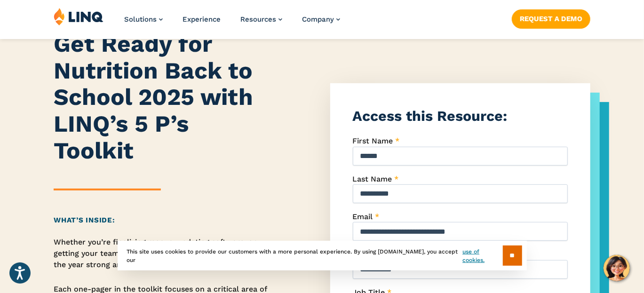  I want to click on a: Experience, so click(202, 19).